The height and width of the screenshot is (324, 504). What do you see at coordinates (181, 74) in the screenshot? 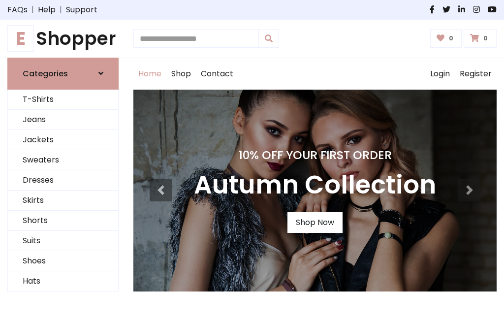
I see `a: Shop` at bounding box center [181, 74].